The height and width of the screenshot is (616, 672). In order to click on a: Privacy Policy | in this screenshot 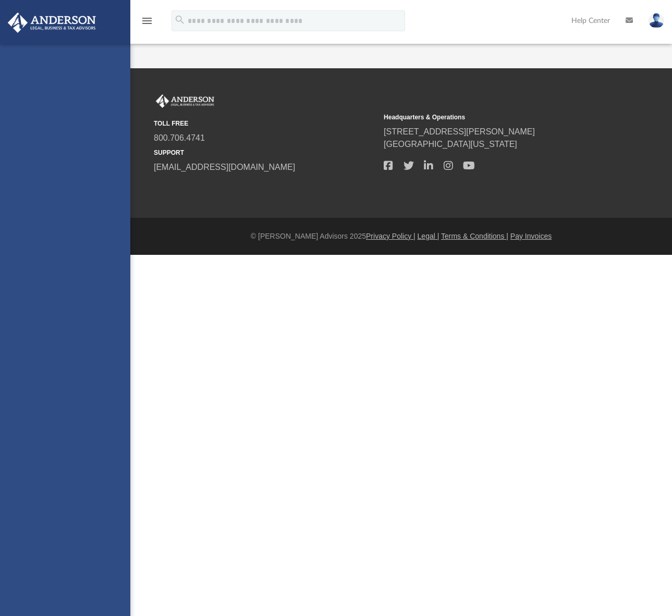, I will do `click(391, 236)`.